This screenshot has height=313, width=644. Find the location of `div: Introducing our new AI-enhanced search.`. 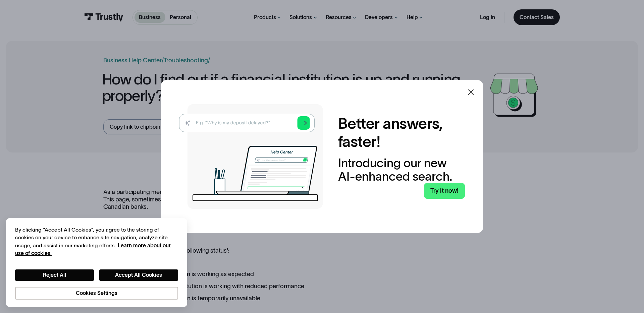

div: Introducing our new AI-enhanced search. is located at coordinates (401, 169).